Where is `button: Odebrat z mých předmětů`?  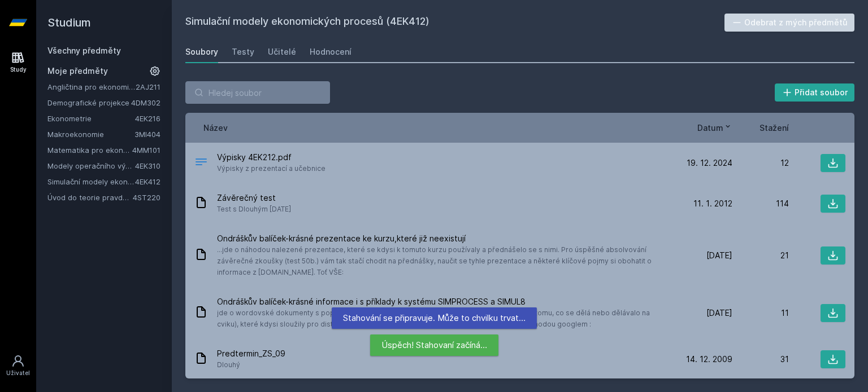
button: Odebrat z mých předmětů is located at coordinates (789, 22).